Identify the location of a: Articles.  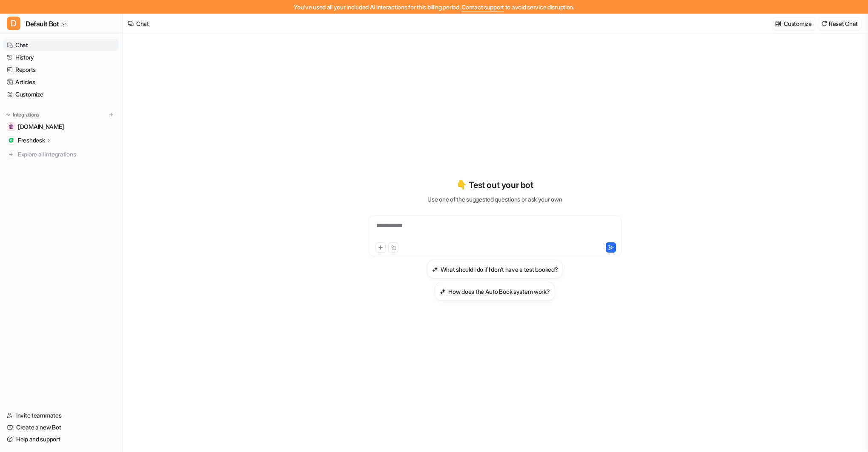
(61, 82).